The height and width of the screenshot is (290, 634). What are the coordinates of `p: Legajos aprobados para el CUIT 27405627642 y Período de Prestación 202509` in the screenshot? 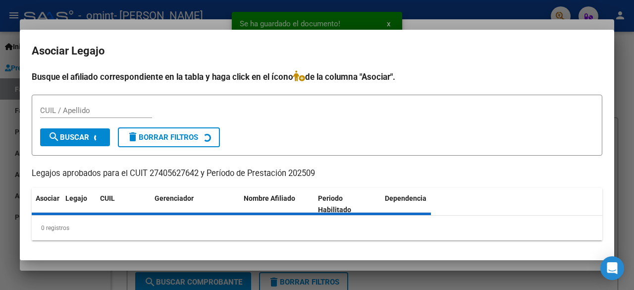 It's located at (317, 173).